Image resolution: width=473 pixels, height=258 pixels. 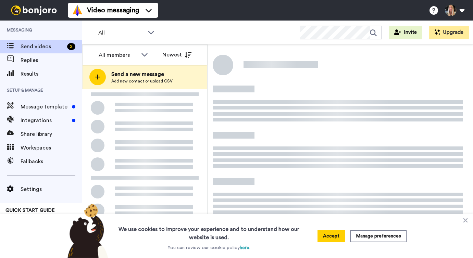 I want to click on button: Manage preferences, so click(x=378, y=236).